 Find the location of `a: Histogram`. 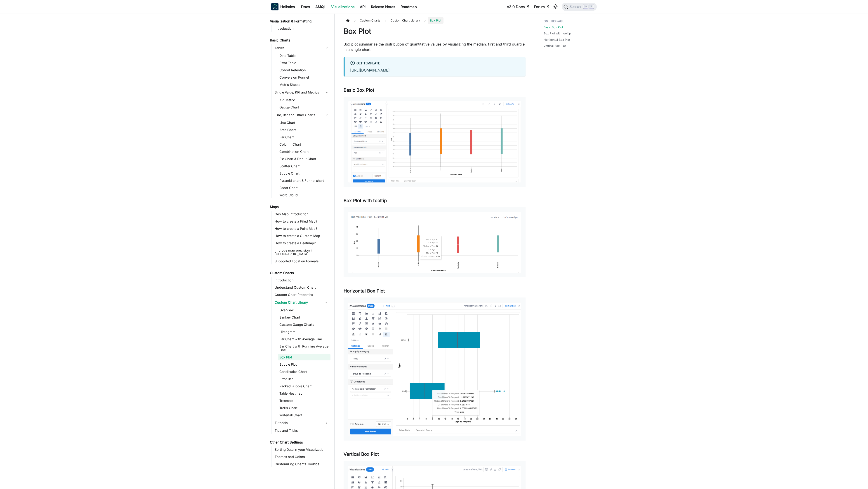

a: Histogram is located at coordinates (304, 331).